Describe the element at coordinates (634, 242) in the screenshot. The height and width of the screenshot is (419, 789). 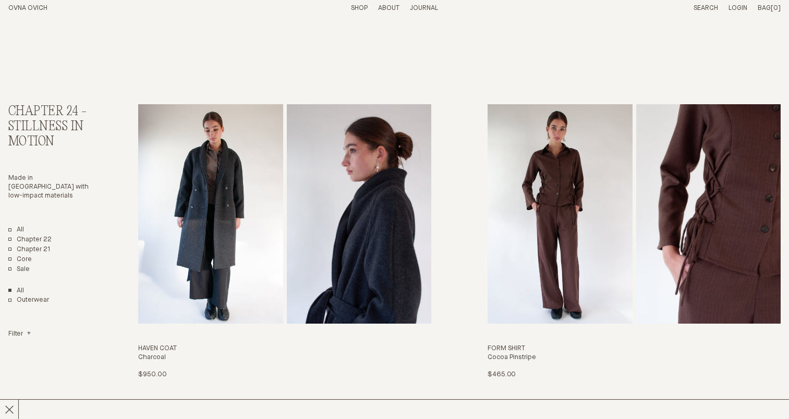
I see `a: Form Shirt` at that location.